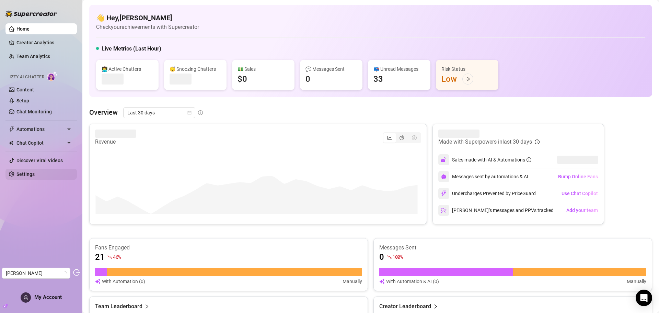 The width and height of the screenshot is (659, 313). What do you see at coordinates (412, 281) in the screenshot?
I see `article: With Automation & AI (0)` at bounding box center [412, 281].